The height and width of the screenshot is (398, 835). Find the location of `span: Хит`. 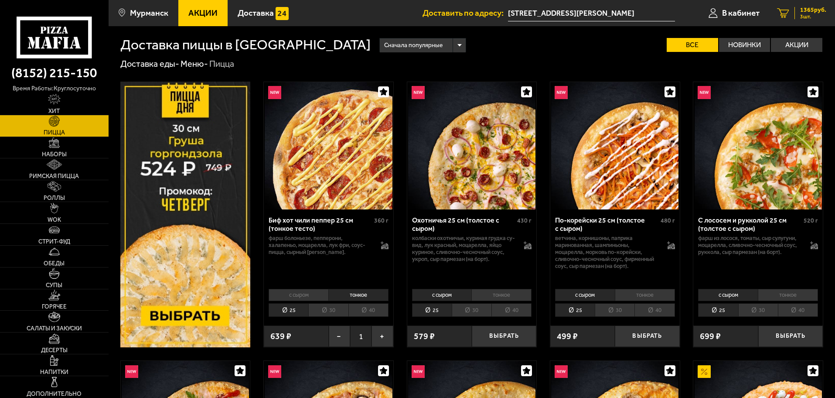

span: Хит is located at coordinates (54, 111).